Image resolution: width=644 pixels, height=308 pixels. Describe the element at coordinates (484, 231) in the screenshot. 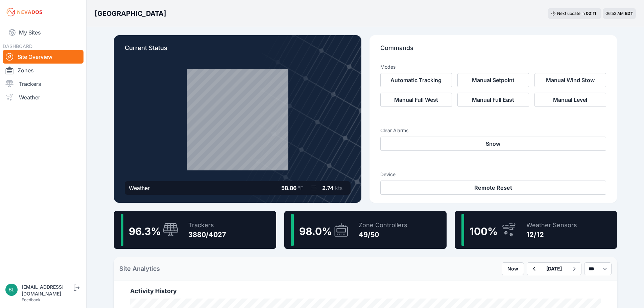

I see `span: 100 %` at that location.